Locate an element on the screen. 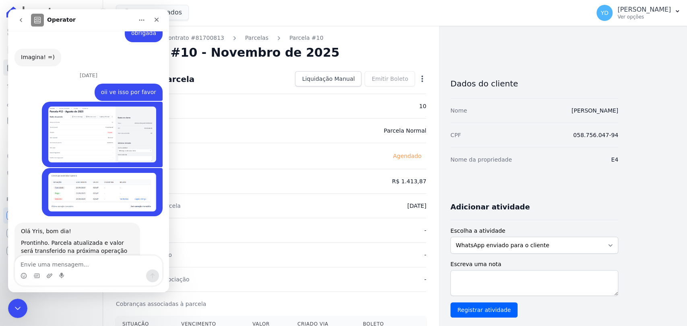  a: Clientes is located at coordinates (51, 103).